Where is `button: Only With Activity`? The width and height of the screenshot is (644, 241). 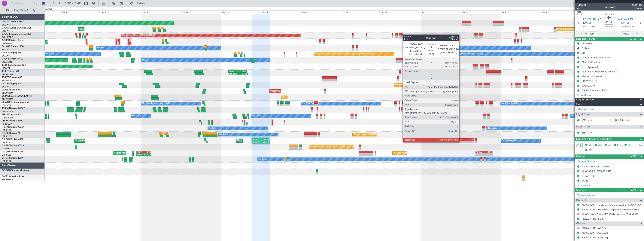 button: Only With Activity is located at coordinates (22, 10).